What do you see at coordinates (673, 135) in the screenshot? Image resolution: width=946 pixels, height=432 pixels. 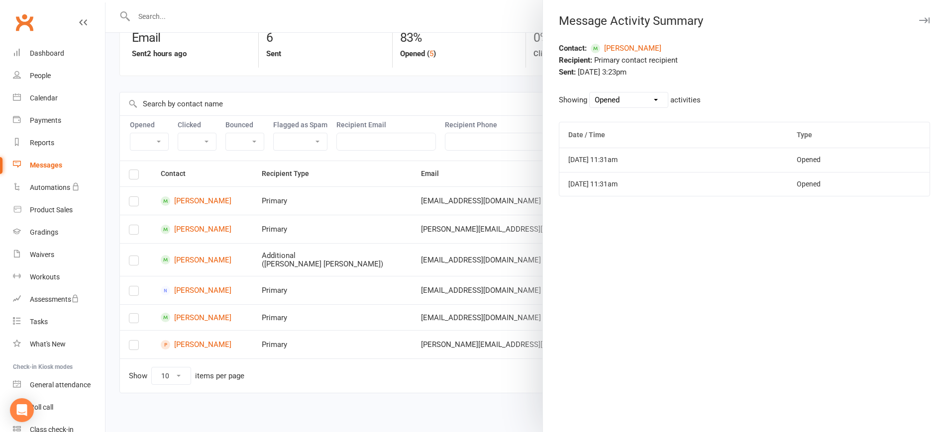 I see `th: Date / Time` at bounding box center [673, 135].